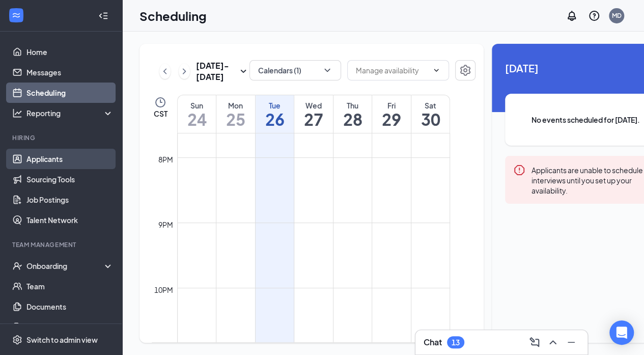 This screenshot has width=644, height=355. What do you see at coordinates (572, 16) in the screenshot?
I see `svg: Notifications` at bounding box center [572, 16].